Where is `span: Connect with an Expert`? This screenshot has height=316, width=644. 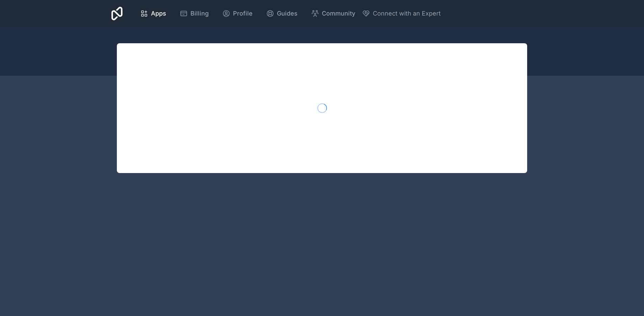
span: Connect with an Expert is located at coordinates (407, 14).